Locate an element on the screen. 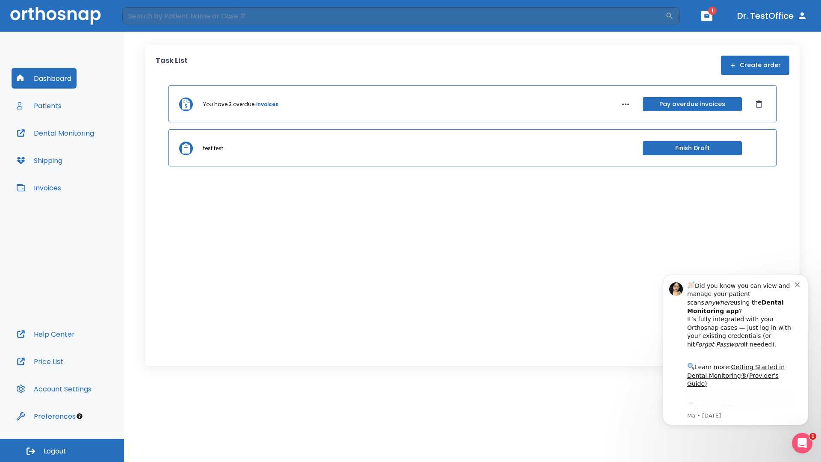 The height and width of the screenshot is (462, 821). p: Message from Ma, sent 5w ago is located at coordinates (91, 149).